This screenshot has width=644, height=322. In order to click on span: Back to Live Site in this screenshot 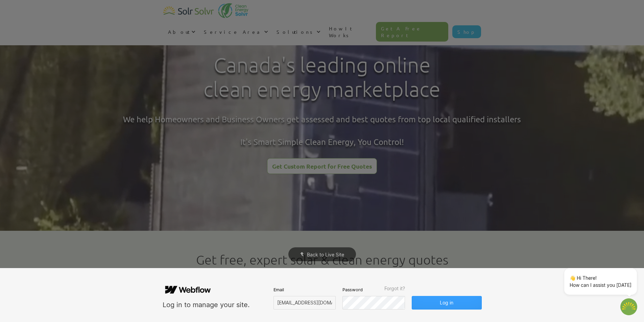, I will do `click(325, 254)`.